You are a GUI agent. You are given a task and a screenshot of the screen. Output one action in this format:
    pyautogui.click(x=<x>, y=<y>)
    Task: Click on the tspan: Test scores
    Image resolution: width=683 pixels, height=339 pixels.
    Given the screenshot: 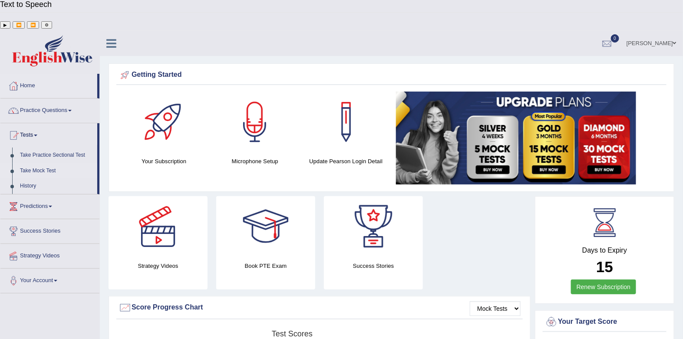 What is the action you would take?
    pyautogui.click(x=292, y=334)
    